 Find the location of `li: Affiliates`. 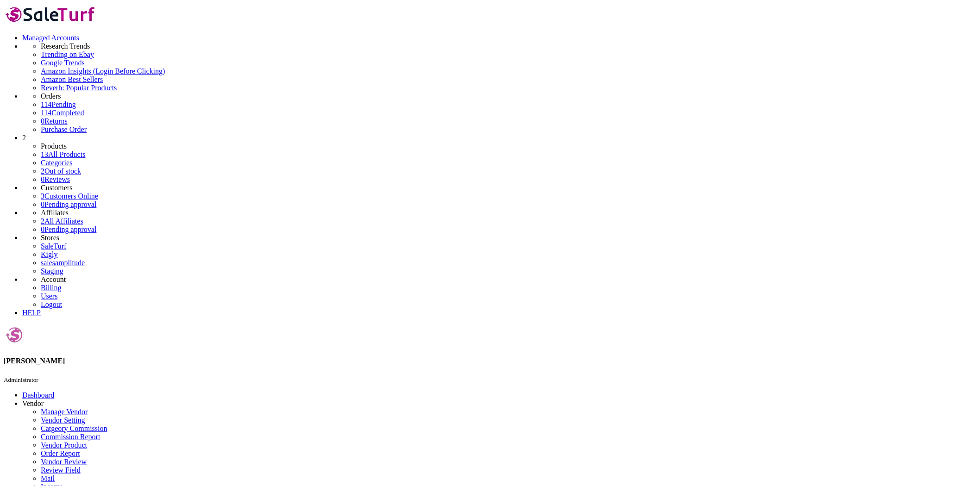

li: Affiliates is located at coordinates (509, 213).